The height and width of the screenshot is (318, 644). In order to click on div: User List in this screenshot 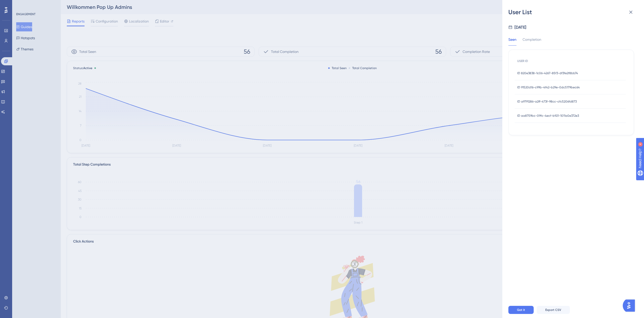, I will do `click(573, 12)`.